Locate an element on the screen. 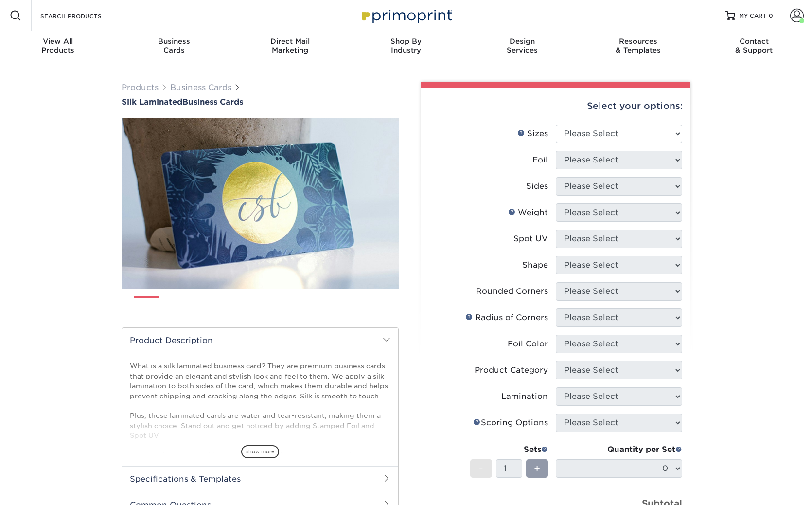  span: 0 is located at coordinates (771, 16).